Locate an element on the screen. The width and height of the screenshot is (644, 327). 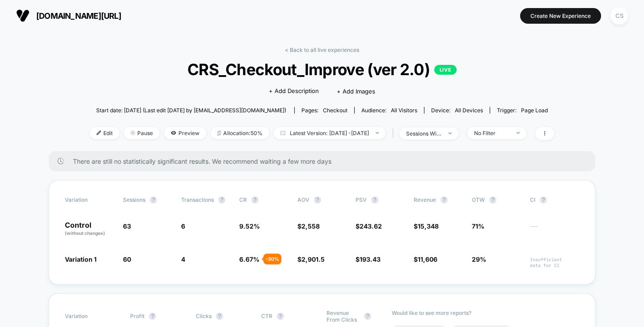
span: PSV is located at coordinates (361, 199).